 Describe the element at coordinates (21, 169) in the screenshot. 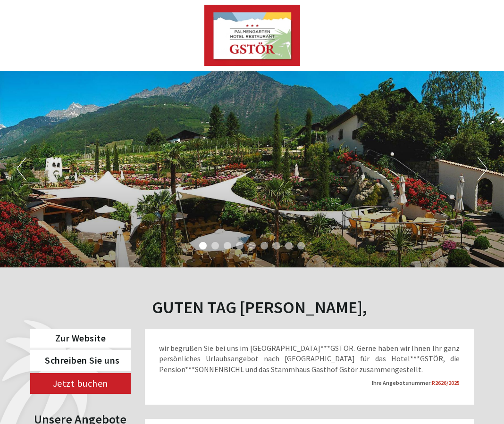

I see `button: Previous` at that location.